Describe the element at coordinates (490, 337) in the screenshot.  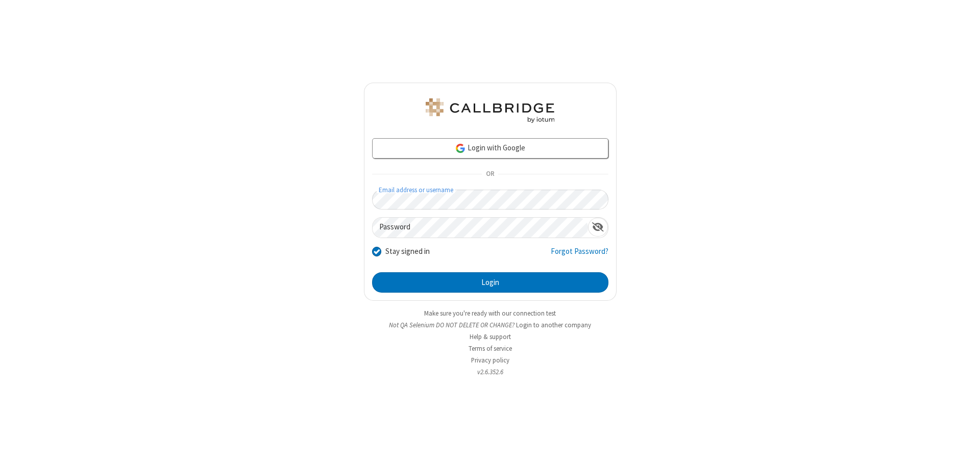
I see `a: Help & support` at that location.